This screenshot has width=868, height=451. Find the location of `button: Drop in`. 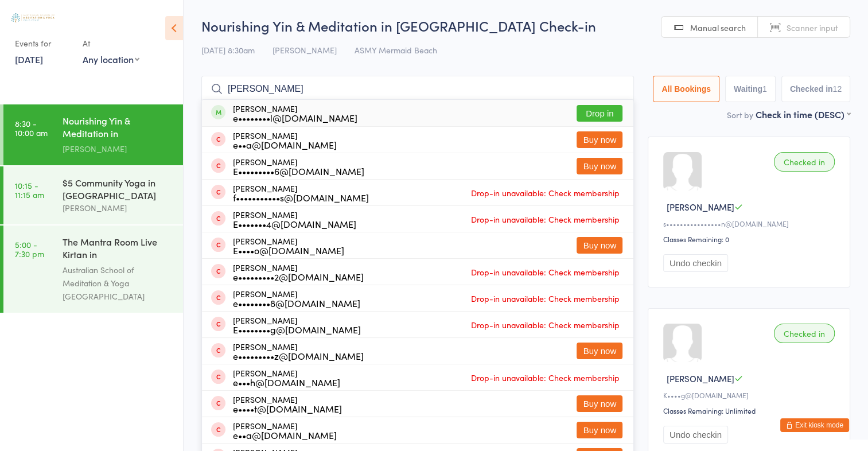

button: Drop in is located at coordinates (599, 113).